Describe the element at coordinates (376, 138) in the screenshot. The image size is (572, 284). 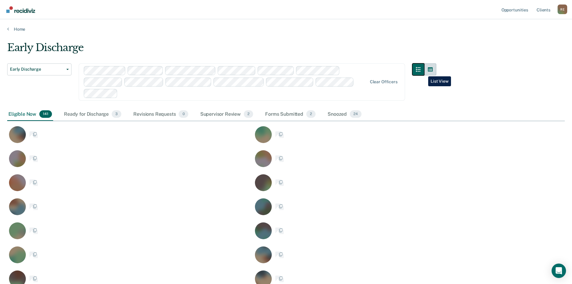
I see `div: CaseloadOpportunityCell-6454671` at that location.